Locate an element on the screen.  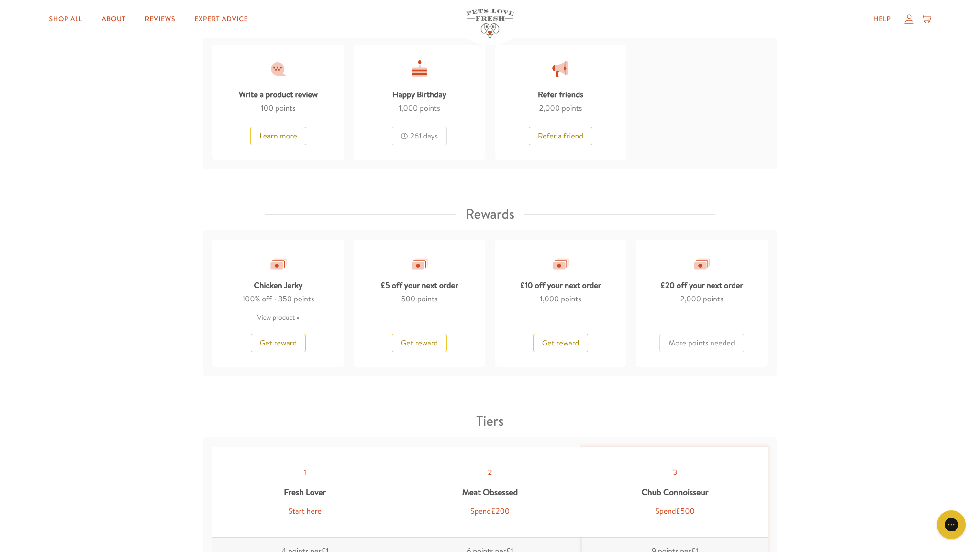
div: Write a product review is located at coordinates (278, 93).